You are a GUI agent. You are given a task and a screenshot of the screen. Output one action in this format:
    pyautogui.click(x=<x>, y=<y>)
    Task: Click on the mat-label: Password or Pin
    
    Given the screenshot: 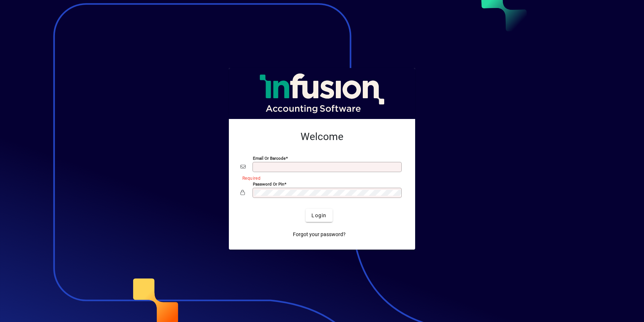 What is the action you would take?
    pyautogui.click(x=269, y=184)
    